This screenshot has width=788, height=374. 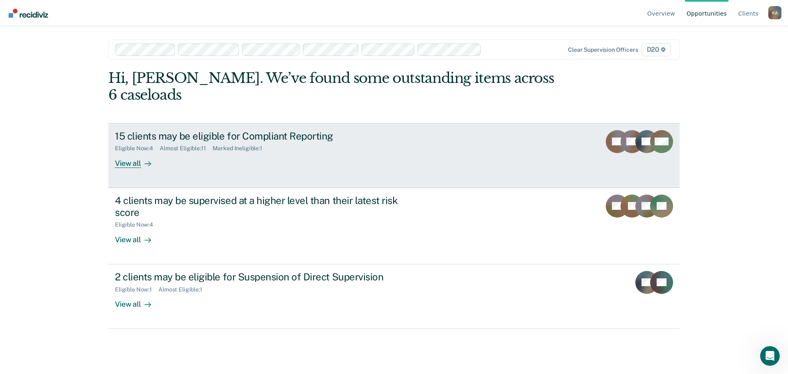 What do you see at coordinates (603, 50) in the screenshot?
I see `div: Clear supervision officers` at bounding box center [603, 50].